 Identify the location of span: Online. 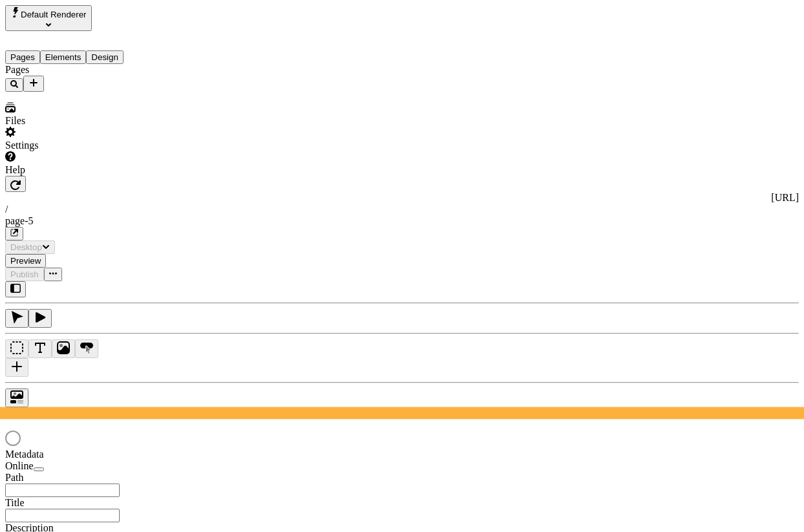
(19, 466).